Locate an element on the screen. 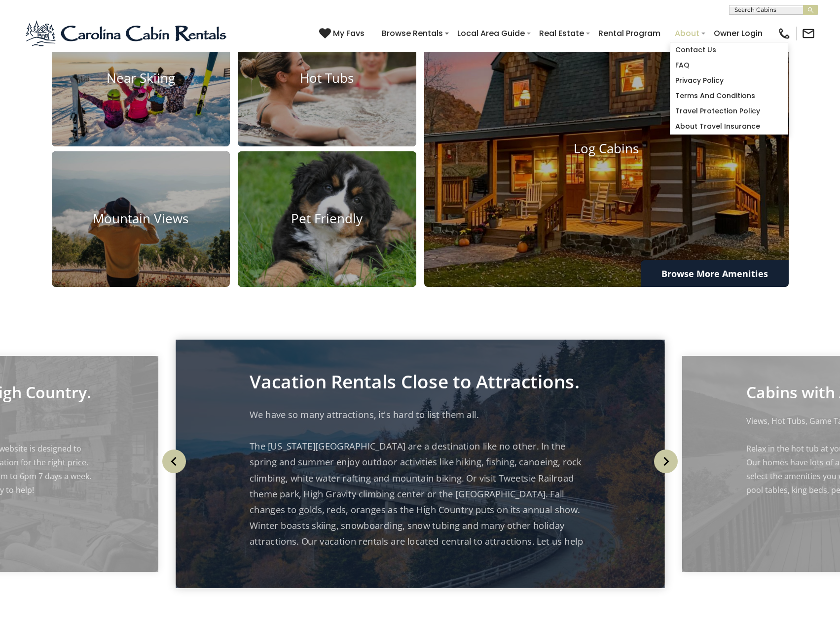 This screenshot has height=626, width=840. a: My Favs is located at coordinates (342, 34).